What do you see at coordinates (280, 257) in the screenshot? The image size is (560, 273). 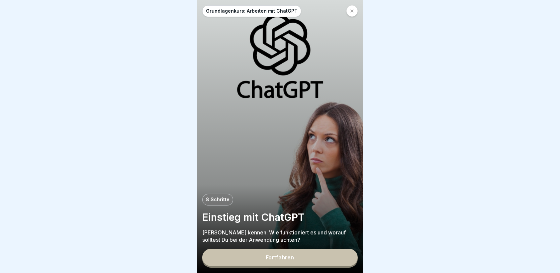 I see `button: Fortfahren` at bounding box center [280, 257].